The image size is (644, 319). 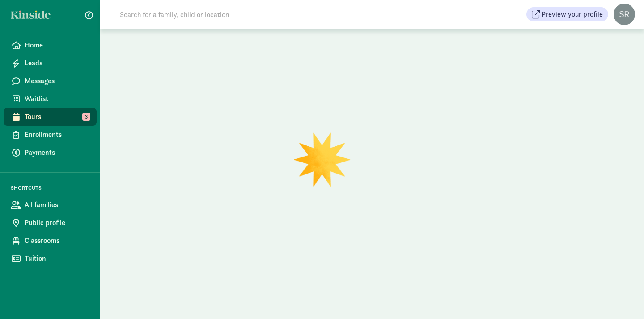 I want to click on a: Payments, so click(x=50, y=153).